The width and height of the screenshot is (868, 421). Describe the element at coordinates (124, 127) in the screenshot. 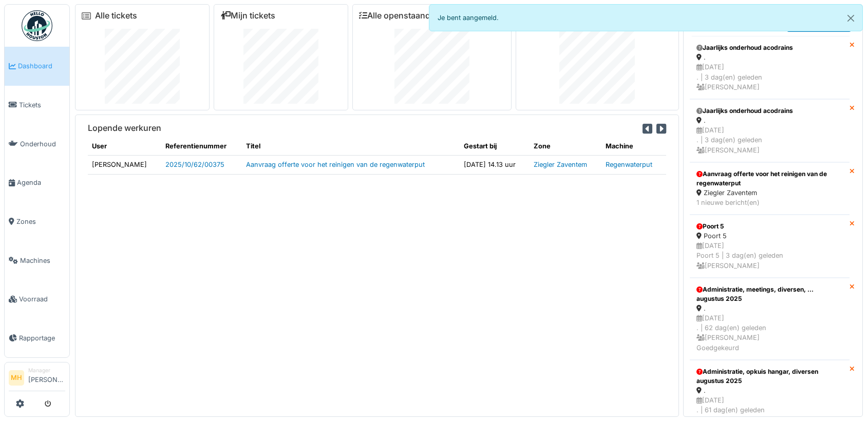

I see `h6: Lopende werkuren` at that location.